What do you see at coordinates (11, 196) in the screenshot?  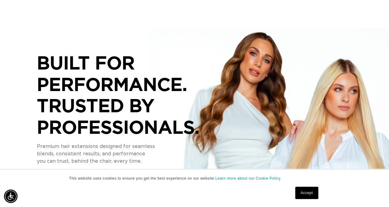 I see `div: Accessibility Menu` at bounding box center [11, 196].